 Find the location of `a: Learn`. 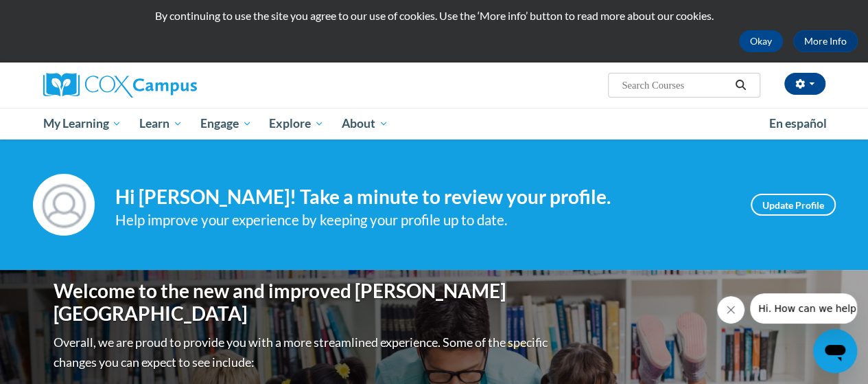

a: Learn is located at coordinates (160, 124).